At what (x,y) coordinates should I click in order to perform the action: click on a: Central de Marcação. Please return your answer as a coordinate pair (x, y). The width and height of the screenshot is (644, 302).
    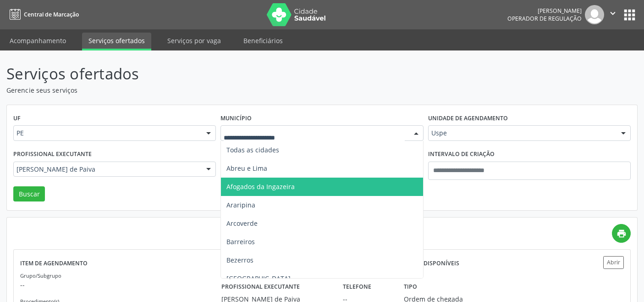
    Looking at the image, I should click on (43, 14).